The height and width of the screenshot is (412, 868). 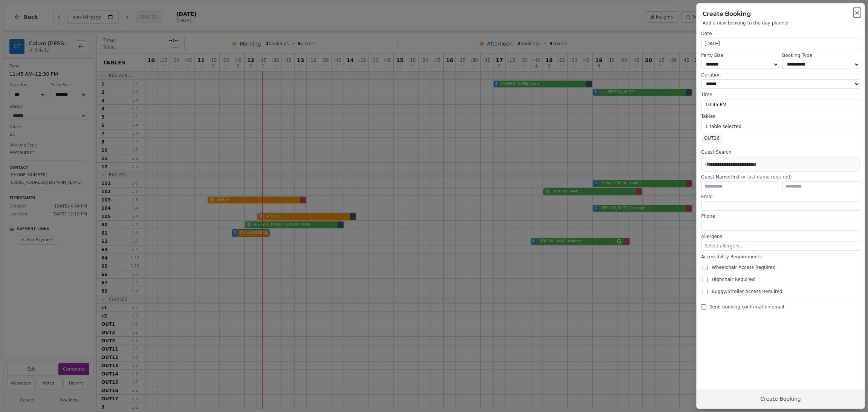 I want to click on button: Select allergens..., so click(x=781, y=246).